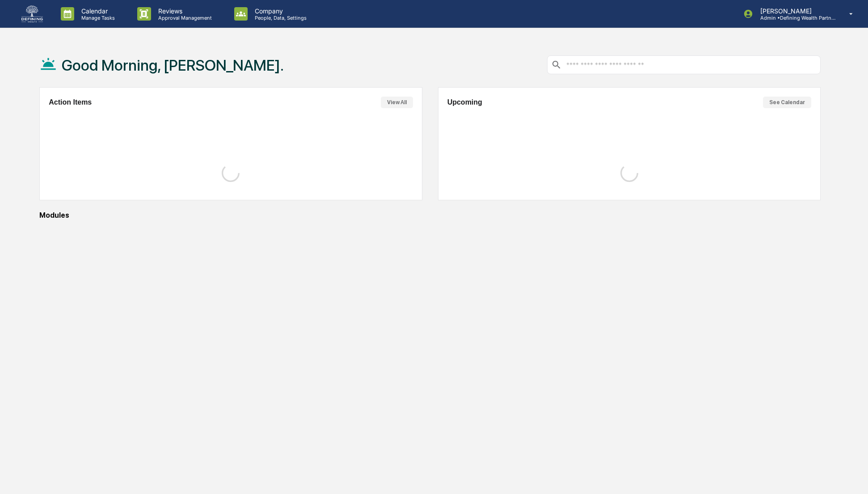  Describe the element at coordinates (184, 11) in the screenshot. I see `p: Reviews` at that location.